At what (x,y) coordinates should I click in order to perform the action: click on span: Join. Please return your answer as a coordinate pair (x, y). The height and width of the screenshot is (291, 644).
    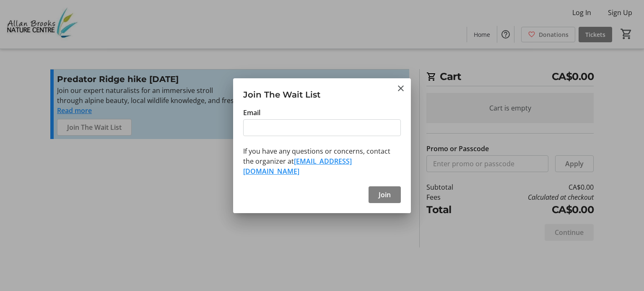
    Looking at the image, I should click on (384, 195).